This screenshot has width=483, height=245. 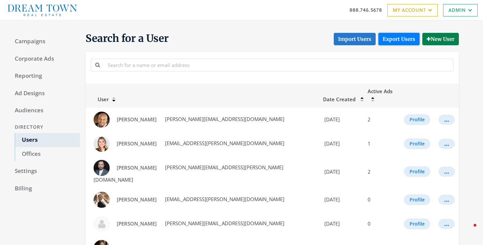 I want to click on a: My Account, so click(x=412, y=10).